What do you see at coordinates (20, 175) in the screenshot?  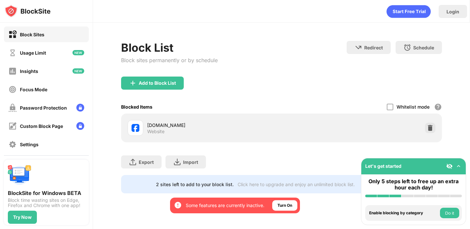 I see `img: push-desktop.svg` at bounding box center [20, 175].